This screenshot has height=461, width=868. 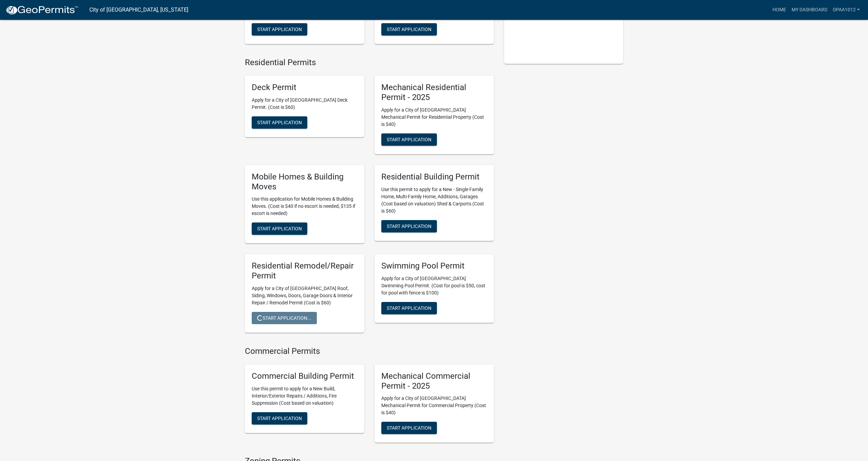 I want to click on p: Use this application for Mobile Homes & Building Moves. (Cost is $40 if no escort is needed, $135..., so click(x=304, y=206).